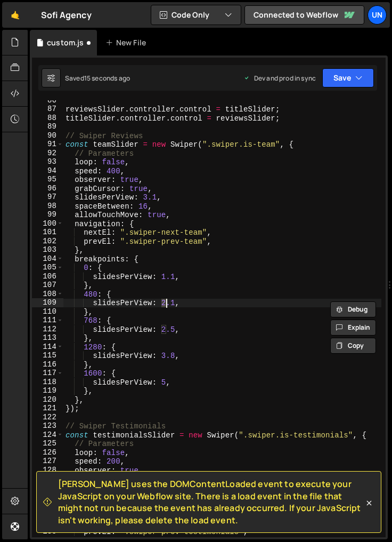 The width and height of the screenshot is (392, 542). What do you see at coordinates (48, 224) in the screenshot?
I see `div: 100` at bounding box center [48, 224].